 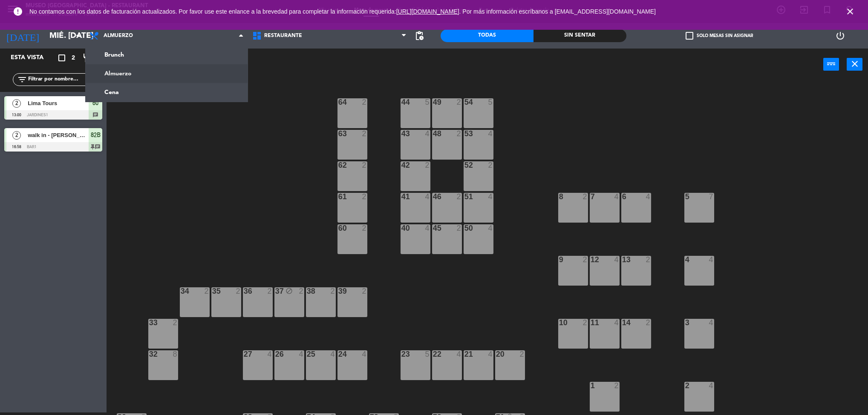 What do you see at coordinates (339, 133) in the screenshot?
I see `div: 63` at bounding box center [339, 133].